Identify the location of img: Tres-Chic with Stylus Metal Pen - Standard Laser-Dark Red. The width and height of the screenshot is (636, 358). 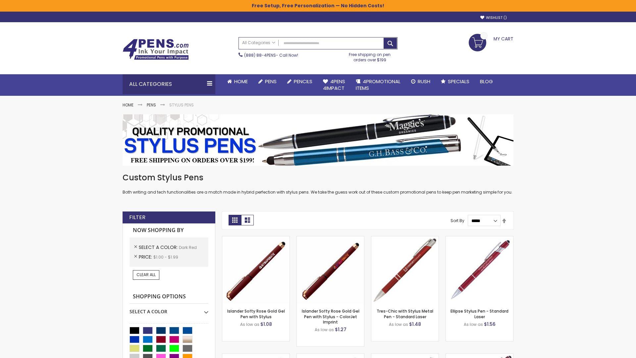
(405, 269).